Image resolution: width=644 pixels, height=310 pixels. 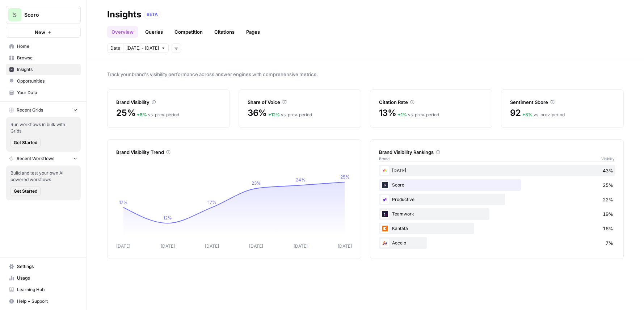 What do you see at coordinates (497, 228) in the screenshot?
I see `div: Kantata` at bounding box center [497, 228].